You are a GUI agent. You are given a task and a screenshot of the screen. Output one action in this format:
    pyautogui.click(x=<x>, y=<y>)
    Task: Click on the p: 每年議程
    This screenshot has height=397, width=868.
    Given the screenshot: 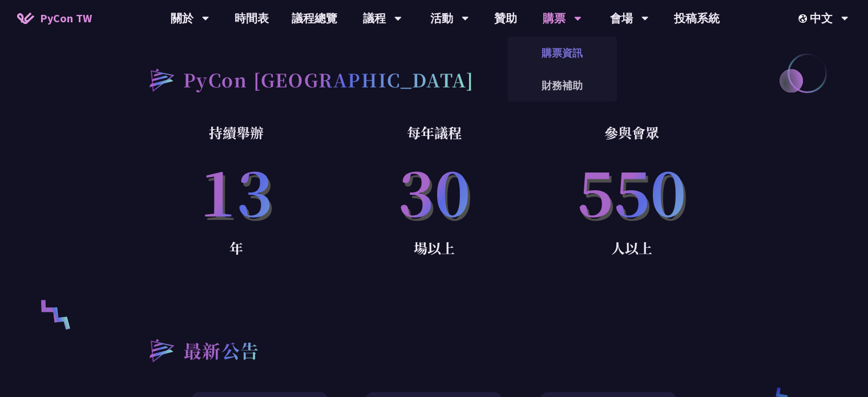 What is the action you would take?
    pyautogui.click(x=434, y=132)
    